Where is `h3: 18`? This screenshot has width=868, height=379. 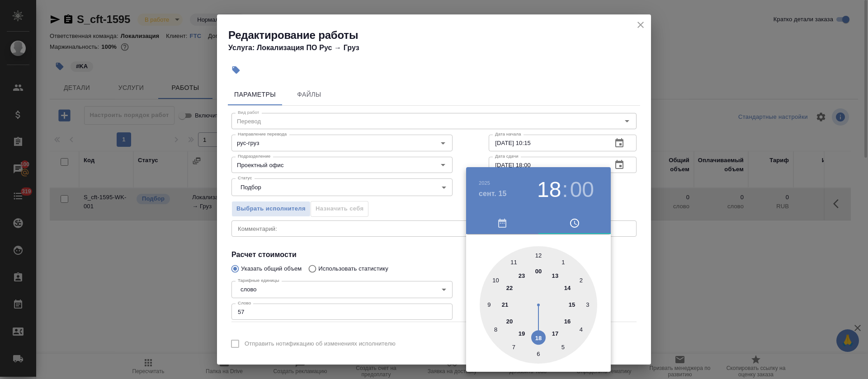 h3: 18 is located at coordinates (548, 190).